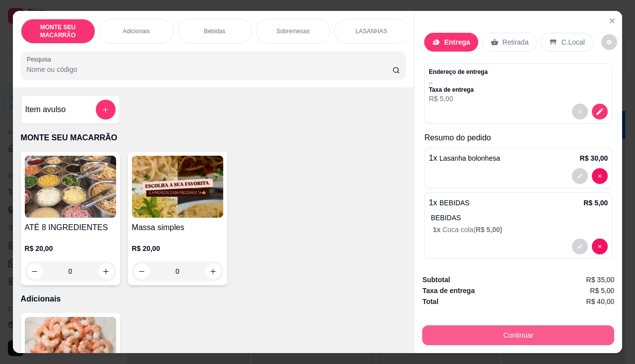  What do you see at coordinates (470, 158) in the screenshot?
I see `span: Lasanha bolonhesa` at bounding box center [470, 158].